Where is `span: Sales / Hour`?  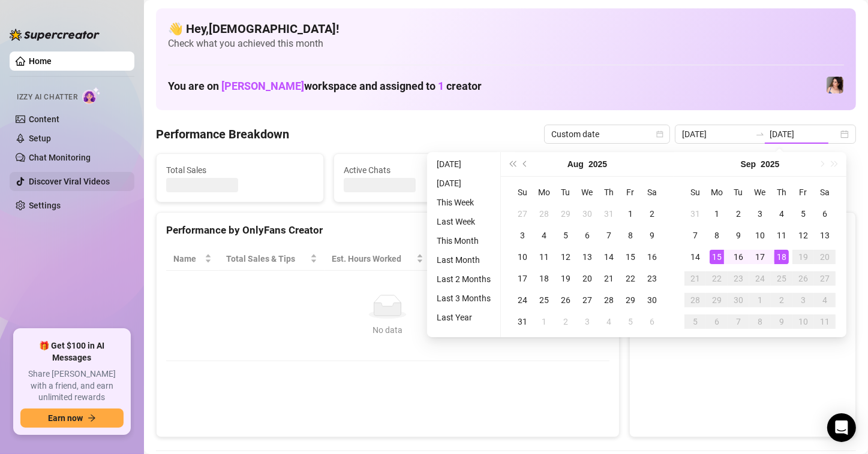
span: Sales / Hour is located at coordinates (466, 259).